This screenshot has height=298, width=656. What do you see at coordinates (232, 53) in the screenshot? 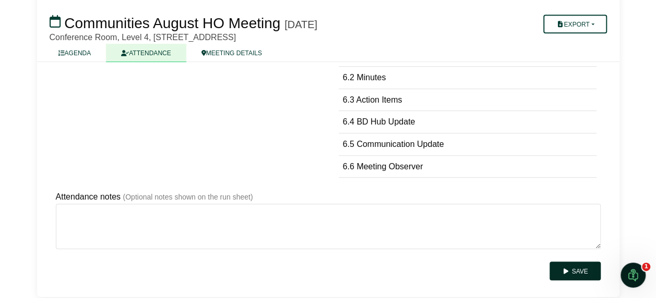
I see `a: MEETING DETAILS` at bounding box center [232, 53].